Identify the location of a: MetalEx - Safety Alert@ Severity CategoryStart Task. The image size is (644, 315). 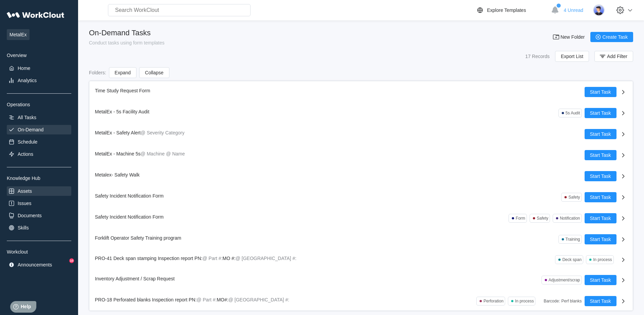
(361, 134).